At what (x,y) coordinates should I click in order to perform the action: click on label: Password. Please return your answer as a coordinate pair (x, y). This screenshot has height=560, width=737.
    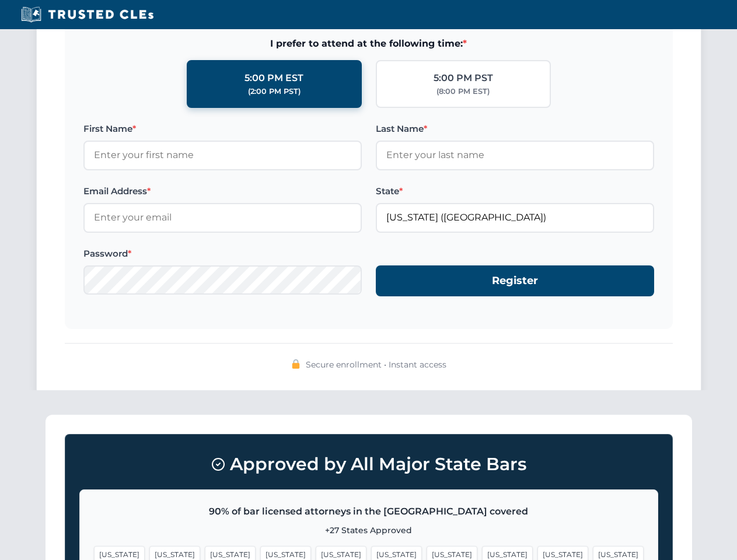
    Looking at the image, I should click on (223, 254).